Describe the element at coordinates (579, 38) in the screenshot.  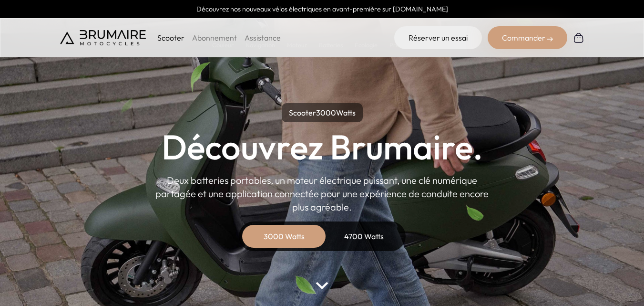
I see `img: Panier` at that location.